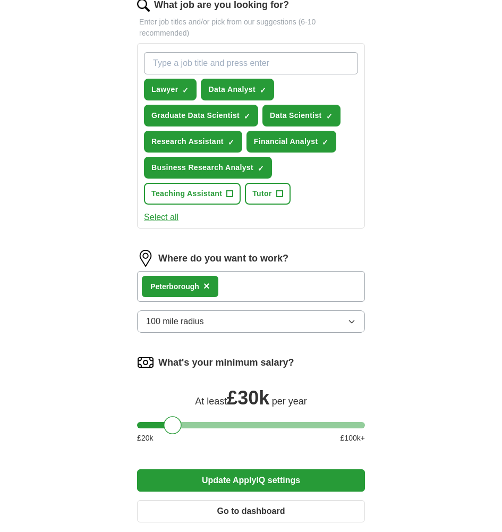 This screenshot has width=502, height=532. What do you see at coordinates (292, 141) in the screenshot?
I see `button: Financial Analyst✓` at bounding box center [292, 141].